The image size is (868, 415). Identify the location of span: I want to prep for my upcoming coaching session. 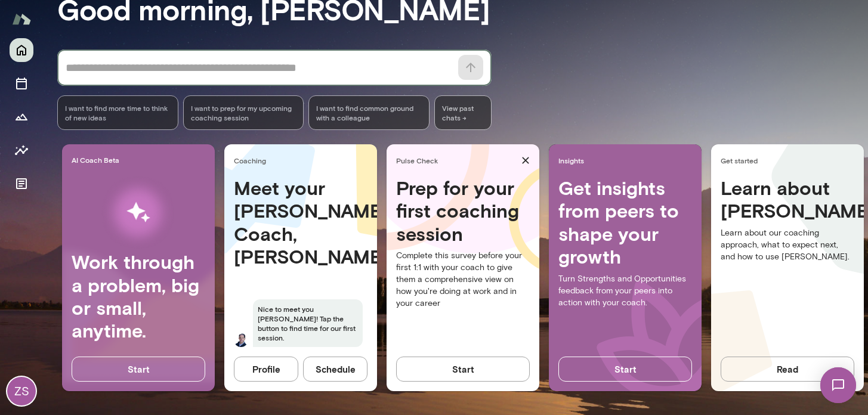
(243, 113).